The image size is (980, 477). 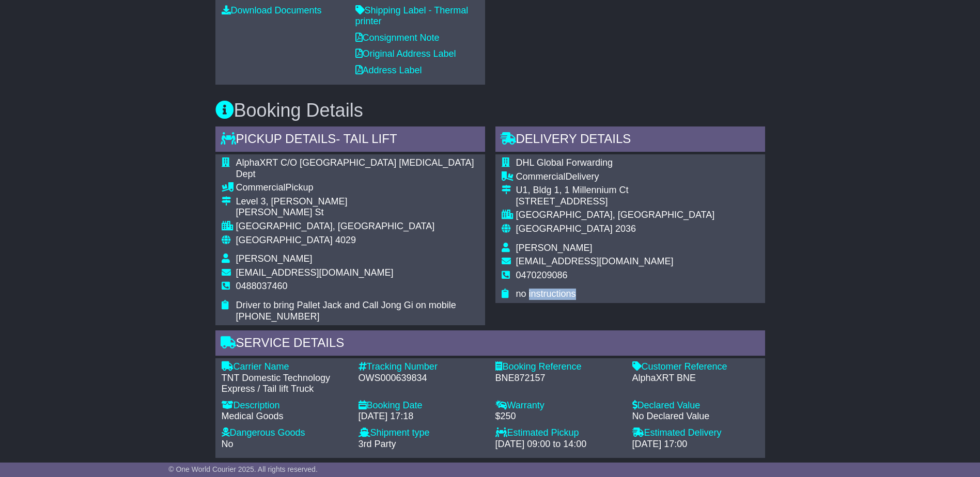 What do you see at coordinates (377, 444) in the screenshot?
I see `span: 3rd Party` at bounding box center [377, 444].